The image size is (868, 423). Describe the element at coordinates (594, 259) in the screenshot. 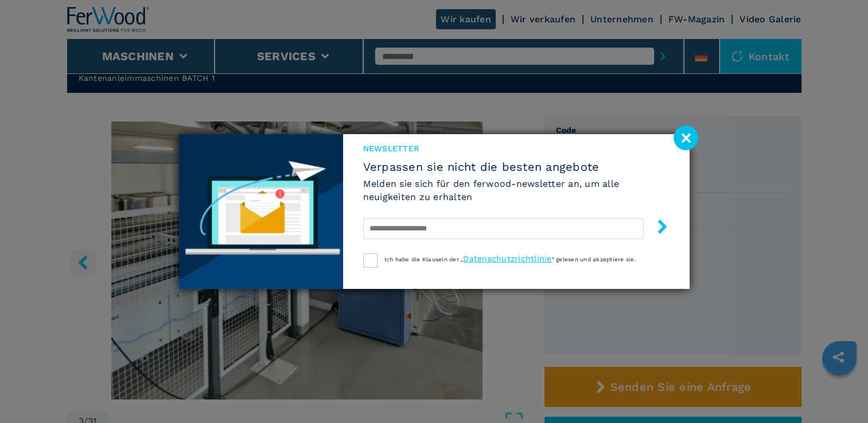

I see `span: “ gelesen und akzeptiere sie.` at that location.